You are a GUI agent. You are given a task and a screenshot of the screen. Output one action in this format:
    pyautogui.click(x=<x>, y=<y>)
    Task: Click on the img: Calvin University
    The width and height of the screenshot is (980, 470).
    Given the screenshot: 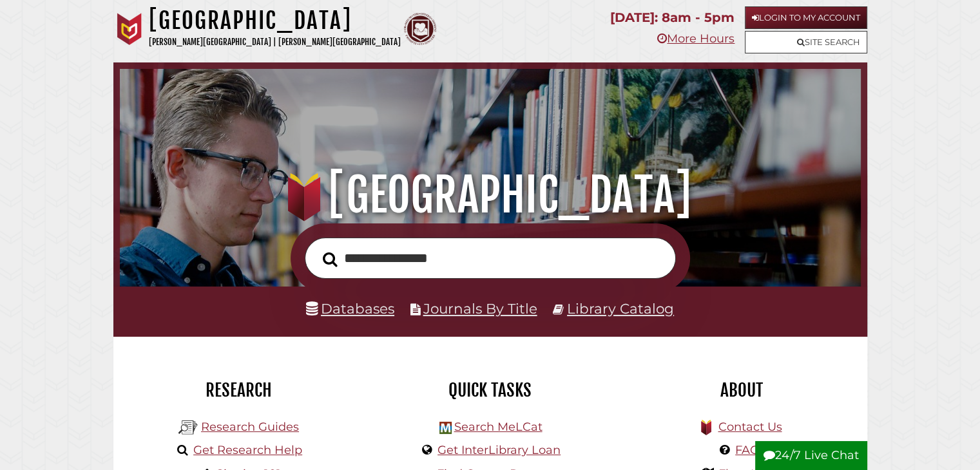 What is the action you would take?
    pyautogui.click(x=129, y=29)
    